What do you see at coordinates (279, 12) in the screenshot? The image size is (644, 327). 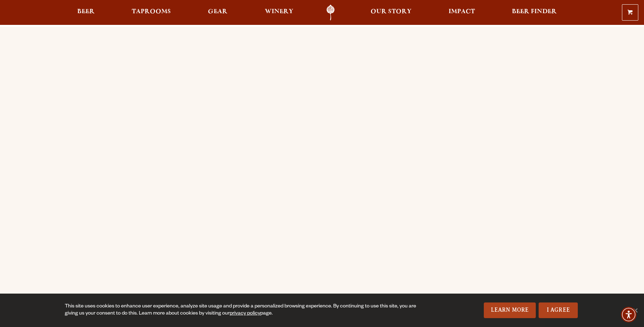 I see `span: Winery` at bounding box center [279, 12].